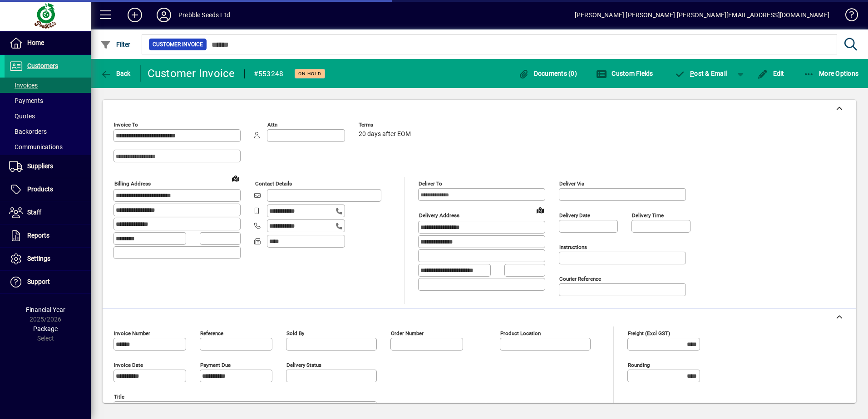 This screenshot has width=868, height=419. What do you see at coordinates (303, 366) in the screenshot?
I see `mat-label: Delivery status` at bounding box center [303, 366].